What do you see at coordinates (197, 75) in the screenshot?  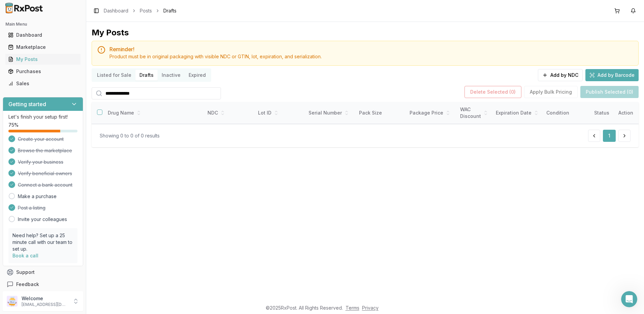 I see `button: Expired` at bounding box center [197, 75].